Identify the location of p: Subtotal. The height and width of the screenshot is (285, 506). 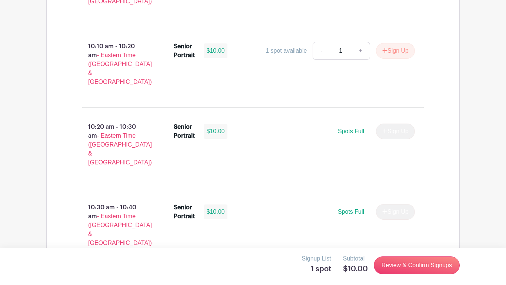
(355, 258).